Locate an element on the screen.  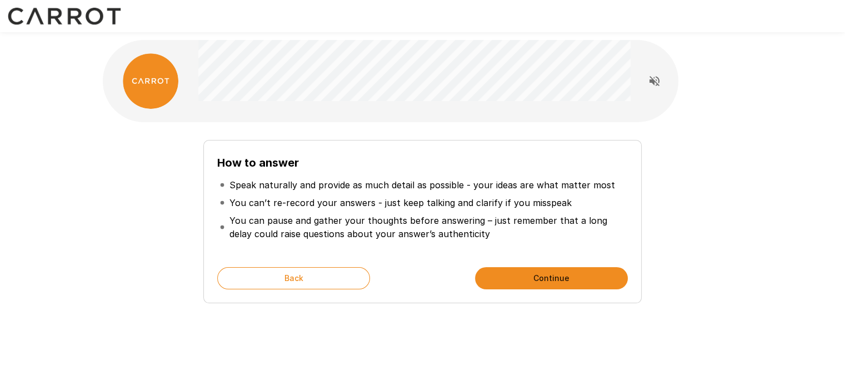
p: Speak naturally and provide as much detail as possible - your ideas are what matter most is located at coordinates (422, 185).